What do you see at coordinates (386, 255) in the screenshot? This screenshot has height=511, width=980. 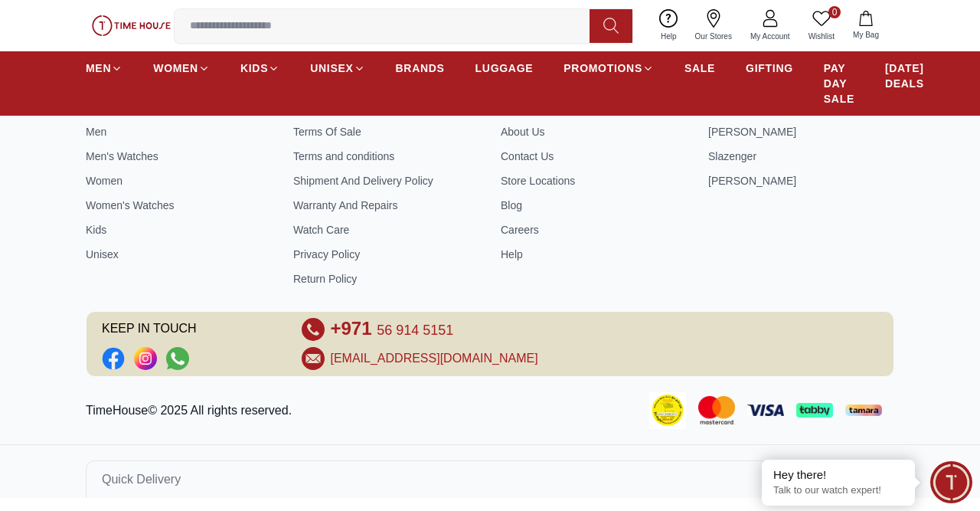 I see `a: Privacy Policy` at bounding box center [386, 255].